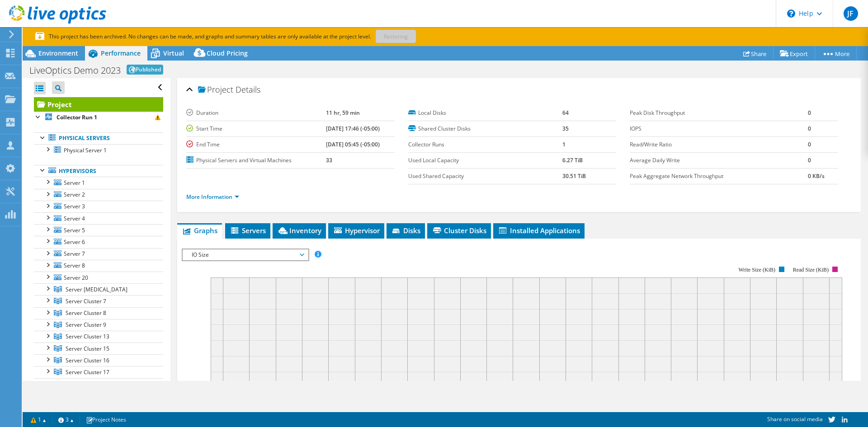 This screenshot has width=868, height=427. What do you see at coordinates (98, 195) in the screenshot?
I see `a: Server 2` at bounding box center [98, 195].